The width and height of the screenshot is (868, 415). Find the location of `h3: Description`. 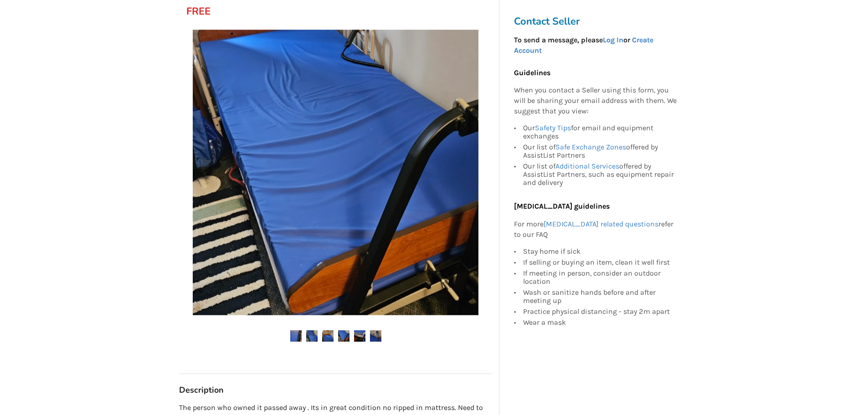

h3: Description is located at coordinates (336, 391).